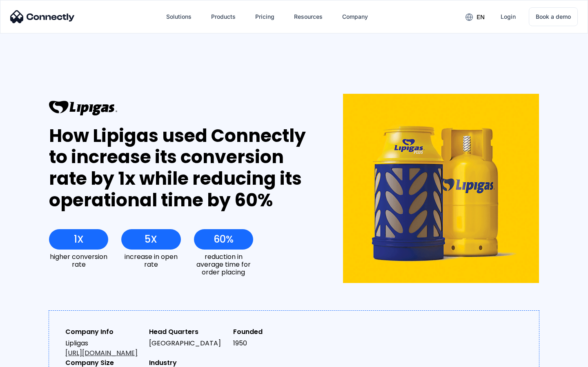 This screenshot has width=588, height=367. I want to click on div: reduction in average time for order placing, so click(223, 265).